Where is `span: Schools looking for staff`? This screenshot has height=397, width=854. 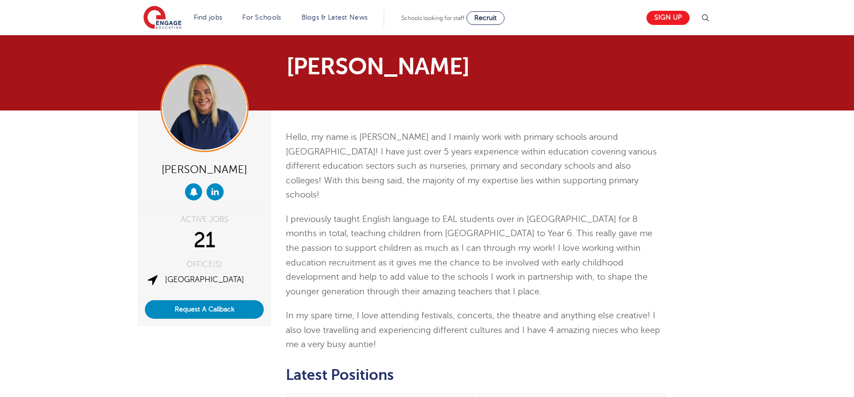 span: Schools looking for staff is located at coordinates (433, 18).